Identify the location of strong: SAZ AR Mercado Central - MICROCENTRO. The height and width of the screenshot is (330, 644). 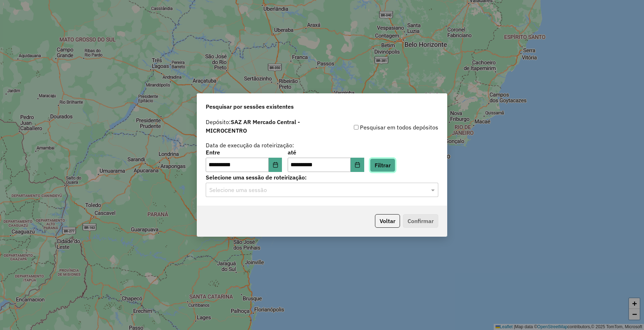
(253, 126).